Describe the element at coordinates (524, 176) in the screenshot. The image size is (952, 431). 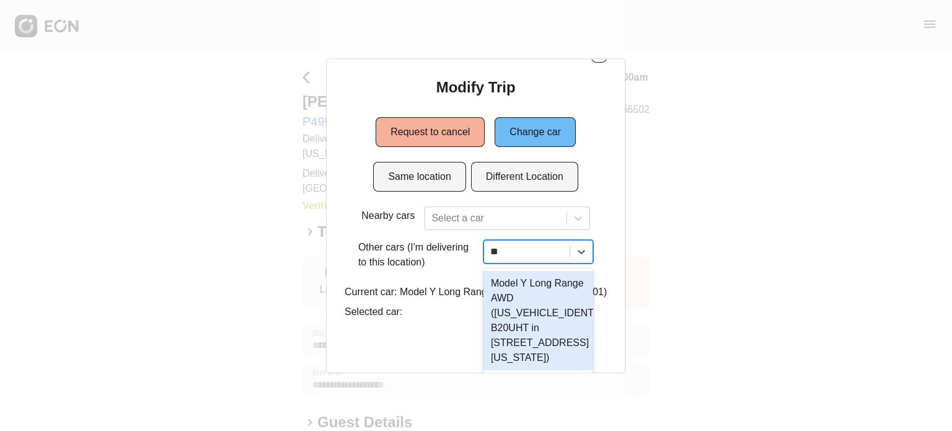
I see `button: Different Location` at that location.